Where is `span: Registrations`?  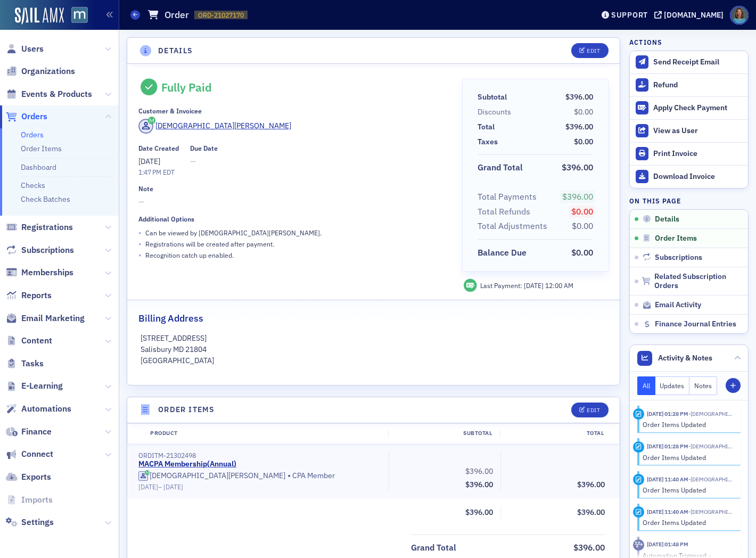
span: Registrations is located at coordinates (47, 227).